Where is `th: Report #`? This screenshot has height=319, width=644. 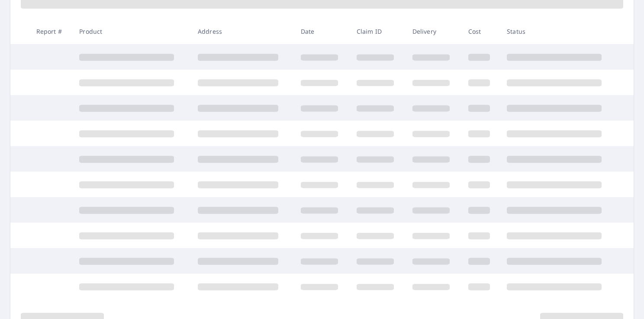
th: Report # is located at coordinates (51, 31).